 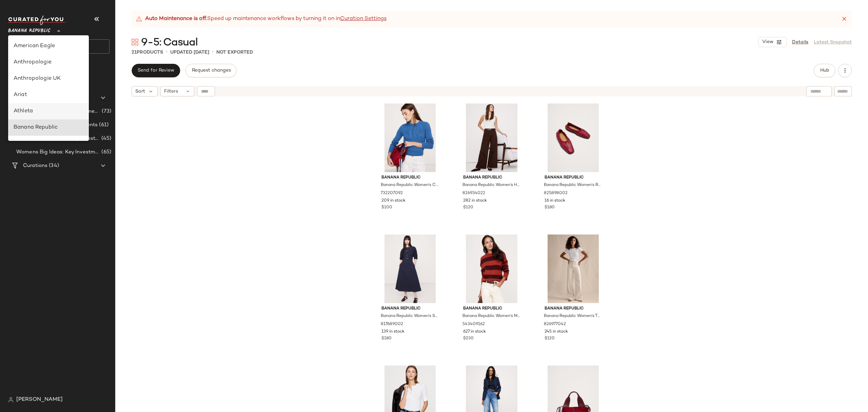 What do you see at coordinates (48, 127) in the screenshot?
I see `div: Banana Republic` at bounding box center [48, 127].